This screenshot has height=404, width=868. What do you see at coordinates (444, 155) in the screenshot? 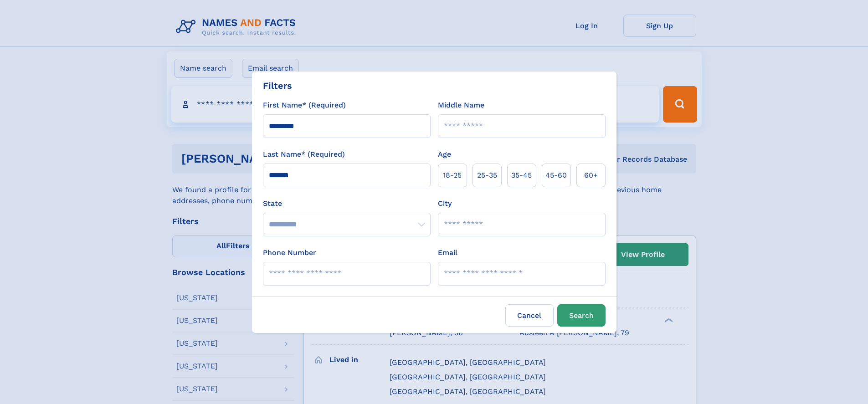
I see `label: Age` at bounding box center [444, 155].